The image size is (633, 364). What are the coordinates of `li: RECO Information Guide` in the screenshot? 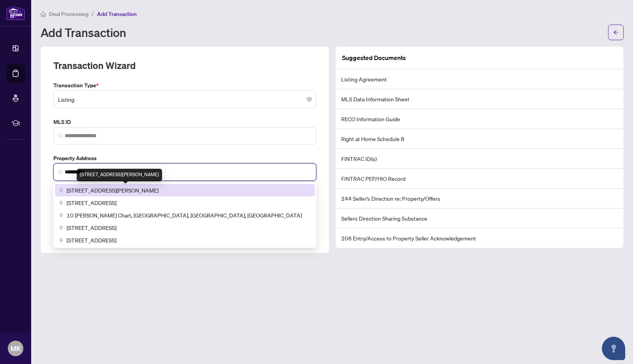 It's located at (479, 119).